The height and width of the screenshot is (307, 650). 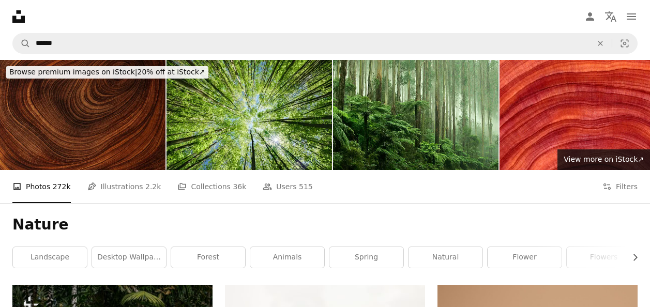 I want to click on button: Visual search, so click(x=625, y=43).